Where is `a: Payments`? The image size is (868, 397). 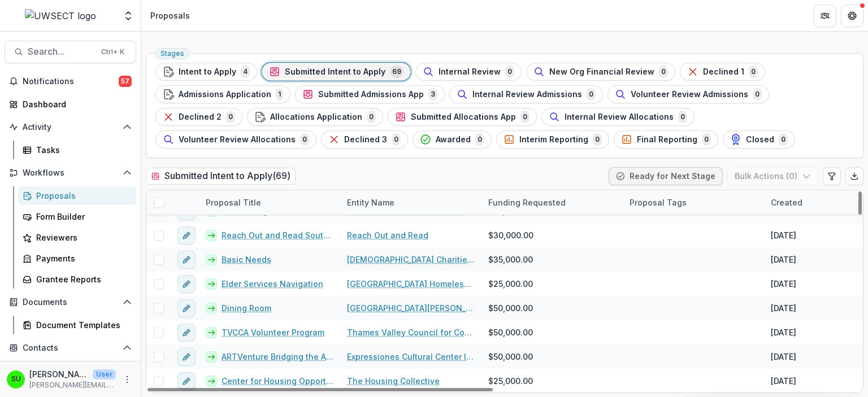 a: Payments is located at coordinates (77, 259).